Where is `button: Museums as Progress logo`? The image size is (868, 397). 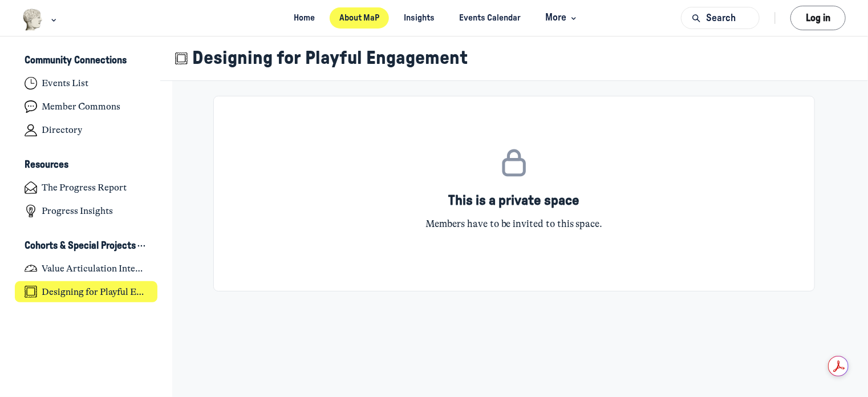 button: Museums as Progress logo is located at coordinates (40, 19).